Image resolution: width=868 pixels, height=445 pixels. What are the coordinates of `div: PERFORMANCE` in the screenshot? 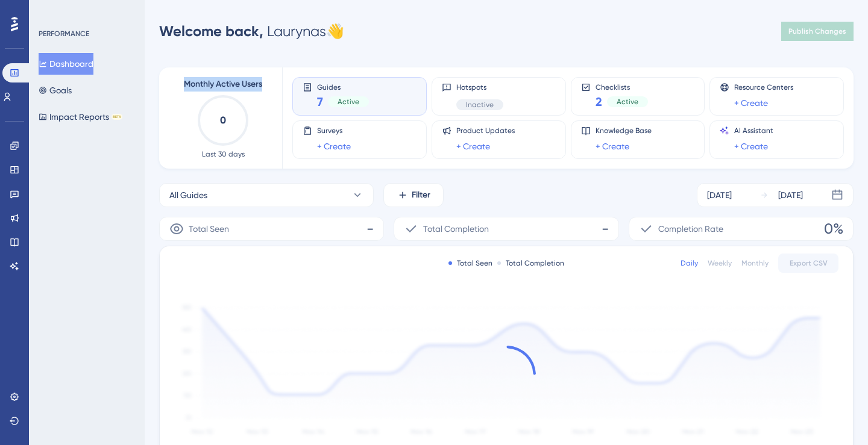 It's located at (64, 34).